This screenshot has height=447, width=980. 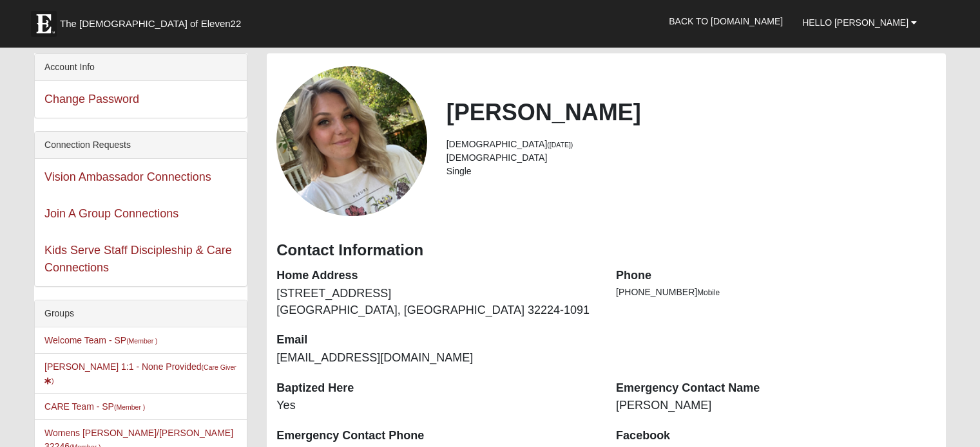 I want to click on div: Connection Requests, so click(x=140, y=146).